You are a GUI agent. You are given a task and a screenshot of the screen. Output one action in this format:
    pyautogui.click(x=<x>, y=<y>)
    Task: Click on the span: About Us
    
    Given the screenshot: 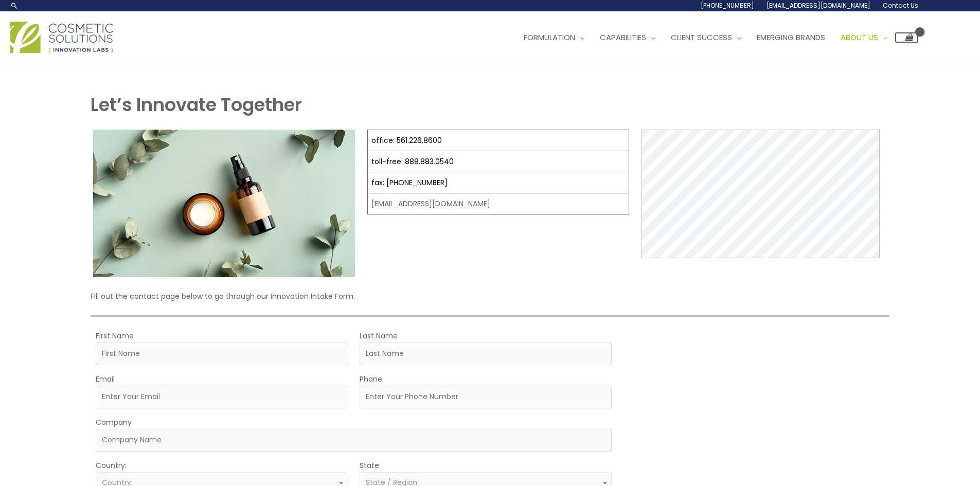 What is the action you would take?
    pyautogui.click(x=858, y=37)
    